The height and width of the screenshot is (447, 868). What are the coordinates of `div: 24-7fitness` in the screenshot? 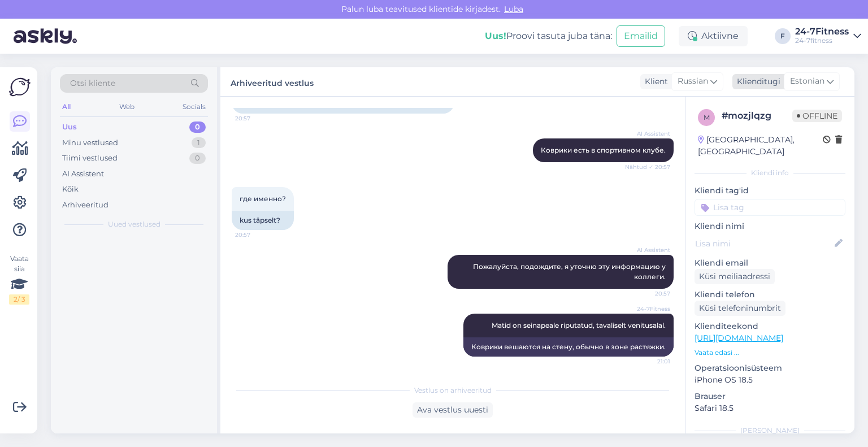 It's located at (822, 41).